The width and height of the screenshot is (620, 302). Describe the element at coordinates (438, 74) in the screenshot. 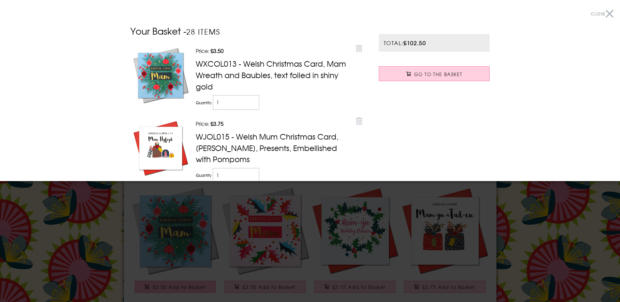

I see `span: Go to the Basket` at that location.